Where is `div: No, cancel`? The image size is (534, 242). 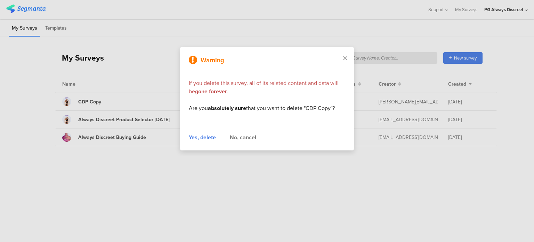 div: No, cancel is located at coordinates (243, 137).